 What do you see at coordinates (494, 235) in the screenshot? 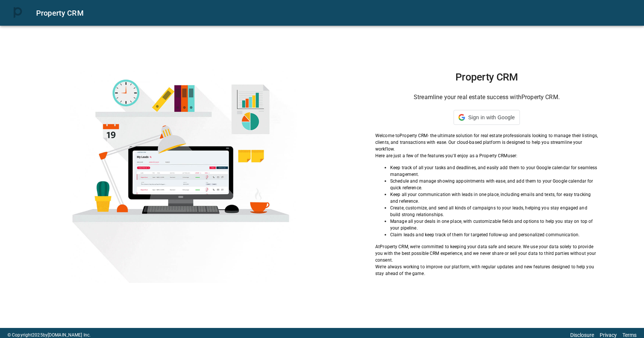
I see `p: Claim leads and keep track of them for targeted follow-up and personalized communication.` at bounding box center [494, 235].